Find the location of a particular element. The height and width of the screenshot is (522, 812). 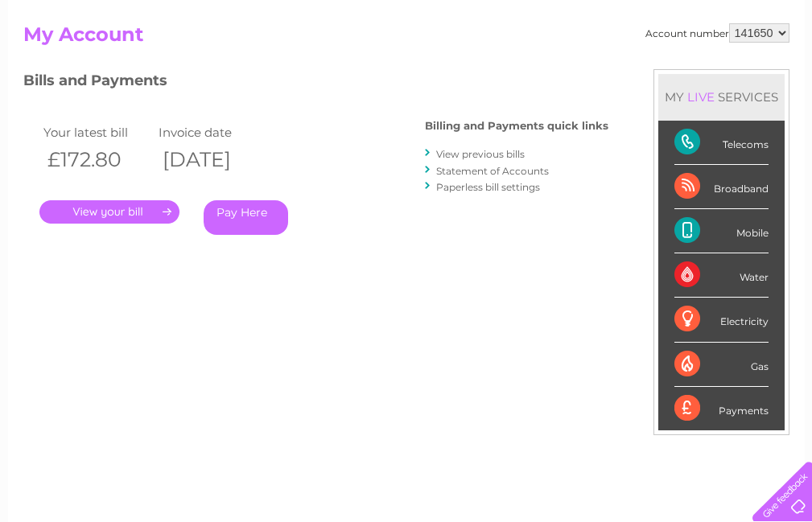

div: LIVE is located at coordinates (701, 96).